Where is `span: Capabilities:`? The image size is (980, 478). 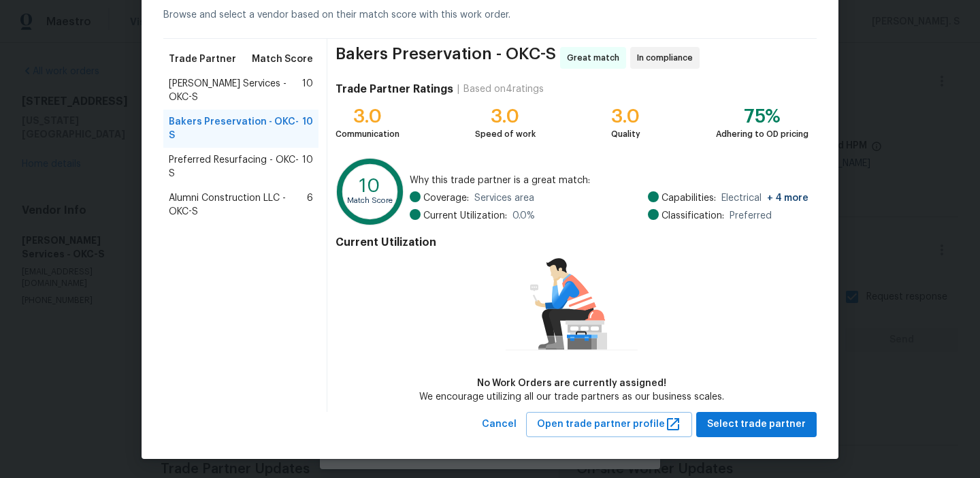
span: Capabilities: is located at coordinates (689, 198).